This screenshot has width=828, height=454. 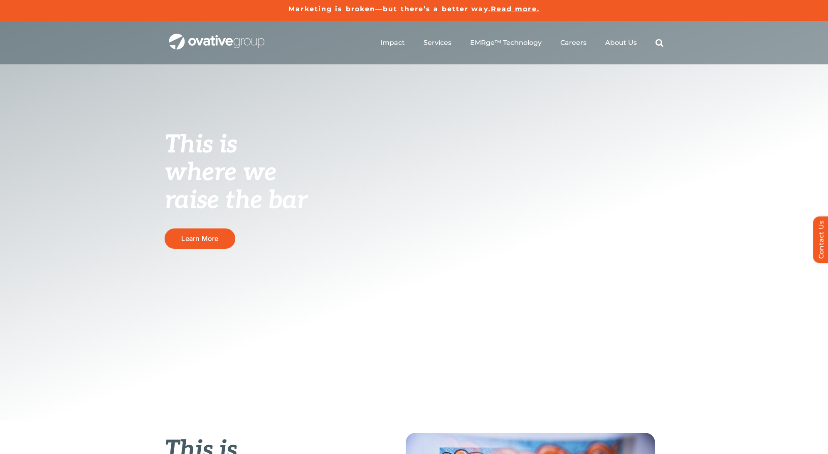 I want to click on a: Services, so click(x=437, y=43).